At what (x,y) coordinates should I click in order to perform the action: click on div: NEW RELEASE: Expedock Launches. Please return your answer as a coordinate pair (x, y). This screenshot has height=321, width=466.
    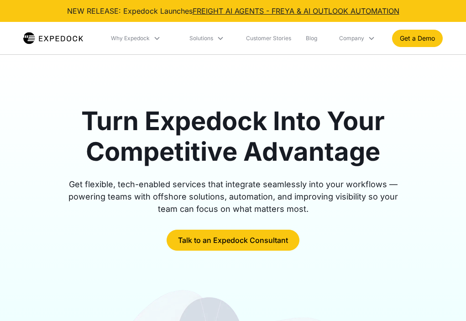
    Looking at the image, I should click on (233, 11).